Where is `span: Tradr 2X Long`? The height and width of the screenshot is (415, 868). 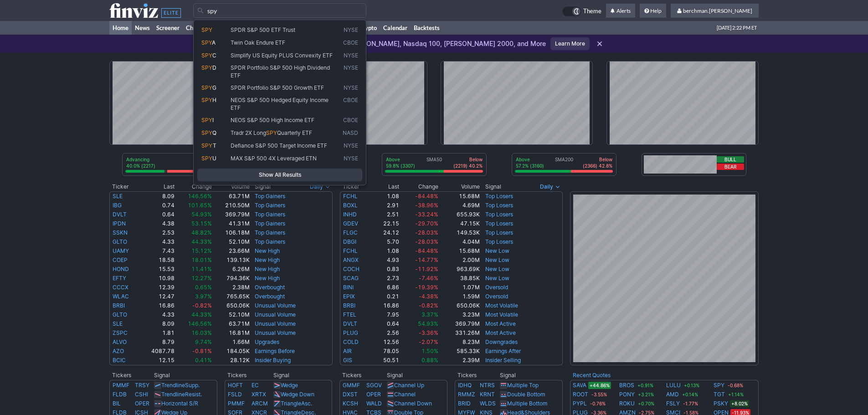
span: Tradr 2X Long is located at coordinates (248, 132).